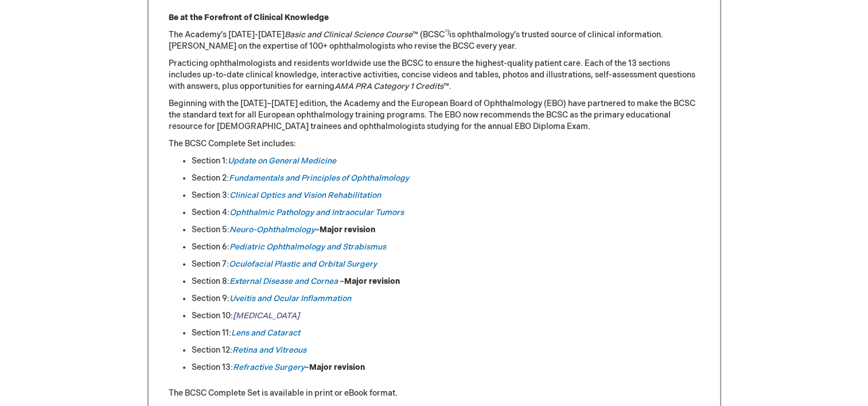  Describe the element at coordinates (319, 178) in the screenshot. I see `a: Fundamentals and Principles of Ophthalmology` at that location.